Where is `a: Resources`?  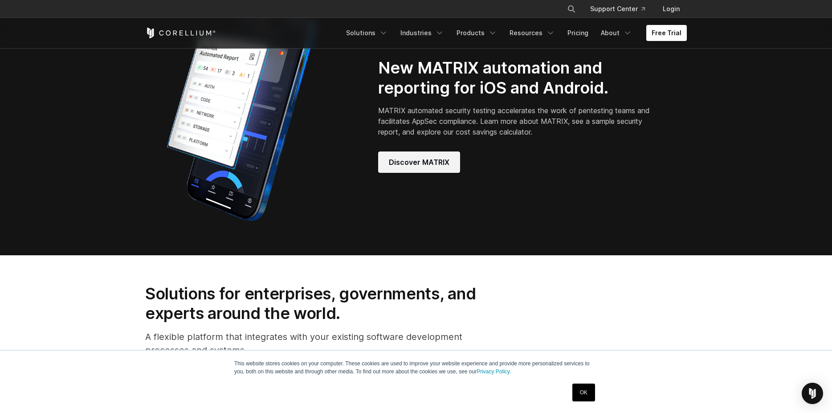
a: Resources is located at coordinates (533, 33).